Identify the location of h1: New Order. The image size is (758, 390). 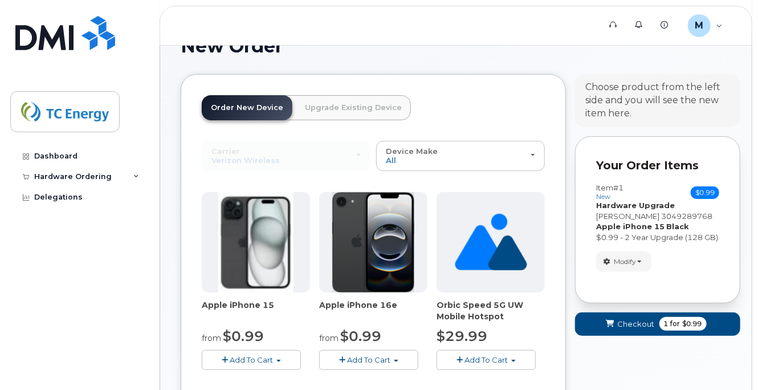
(456, 46).